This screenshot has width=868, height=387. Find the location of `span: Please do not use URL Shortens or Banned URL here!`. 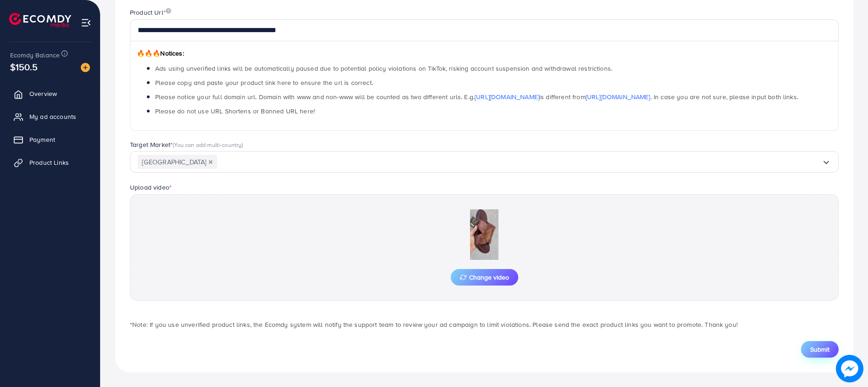

span: Please do not use URL Shortens or Banned URL here! is located at coordinates (235, 111).